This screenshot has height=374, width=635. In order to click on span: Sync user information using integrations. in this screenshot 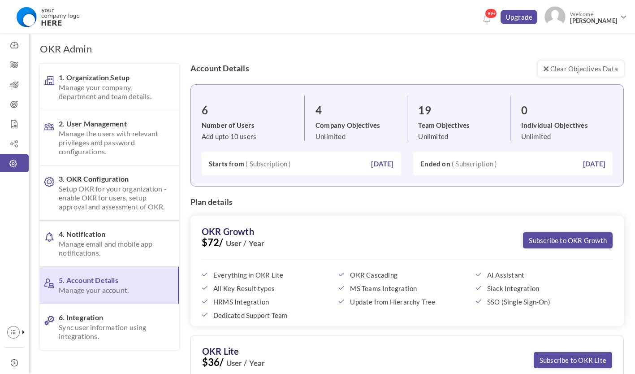, I will do `click(113, 332)`.